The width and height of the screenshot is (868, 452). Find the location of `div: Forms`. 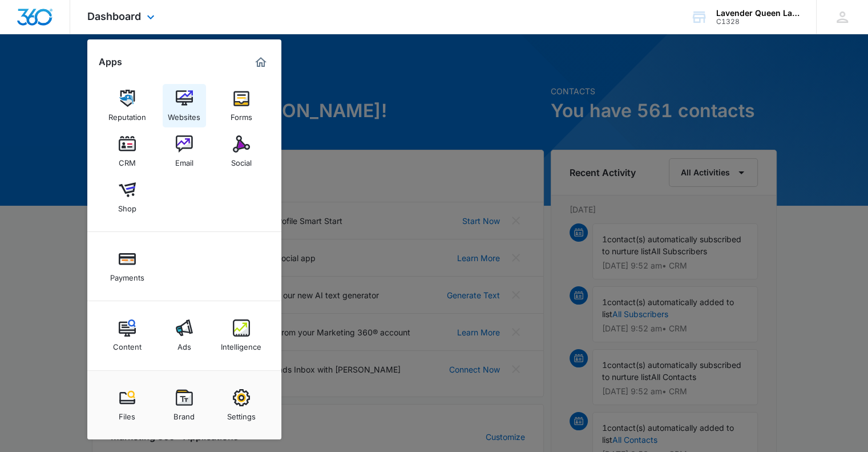

div: Forms is located at coordinates (242, 114).